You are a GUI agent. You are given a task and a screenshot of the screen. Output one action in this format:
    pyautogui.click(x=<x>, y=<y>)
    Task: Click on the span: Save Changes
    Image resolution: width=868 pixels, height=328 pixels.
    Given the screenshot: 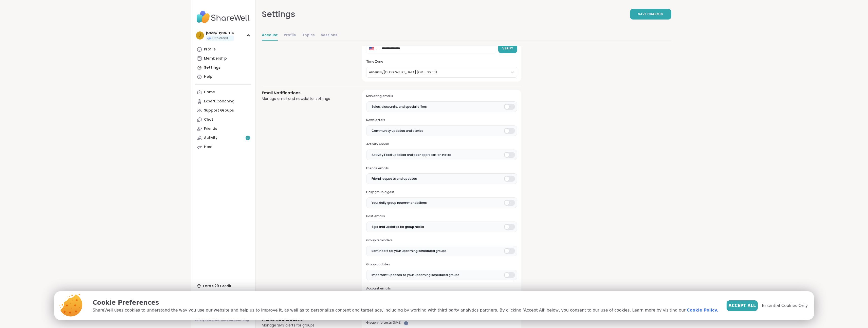 What is the action you would take?
    pyautogui.click(x=651, y=14)
    